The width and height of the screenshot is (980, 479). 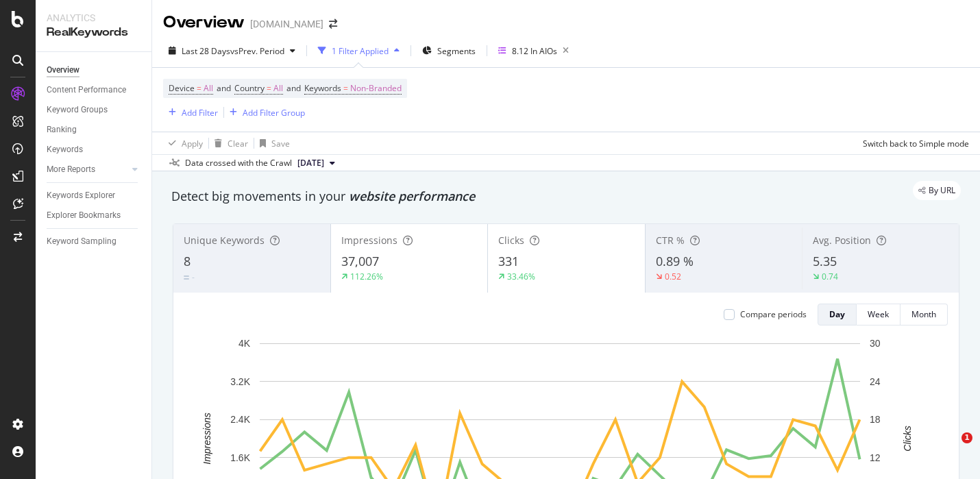 What do you see at coordinates (224, 240) in the screenshot?
I see `span: Unique Keywords` at bounding box center [224, 240].